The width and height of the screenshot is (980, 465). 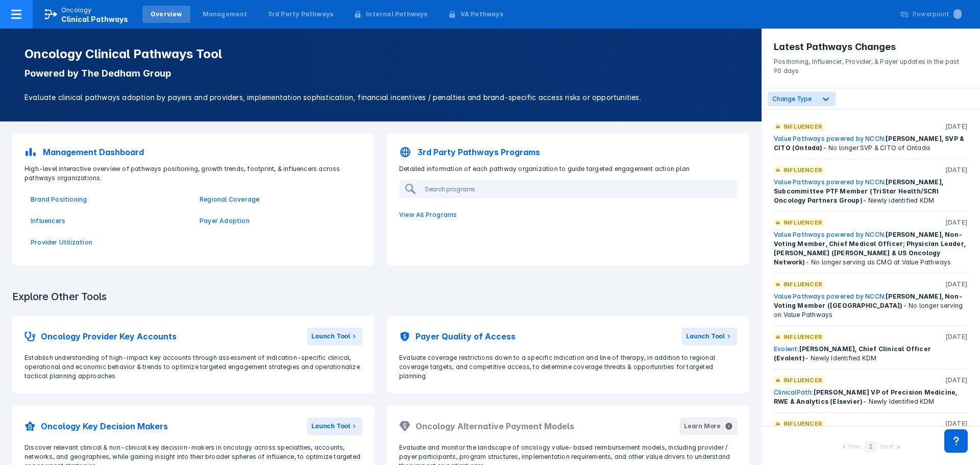 What do you see at coordinates (886, 447) in the screenshot?
I see `div: Next` at bounding box center [886, 447].